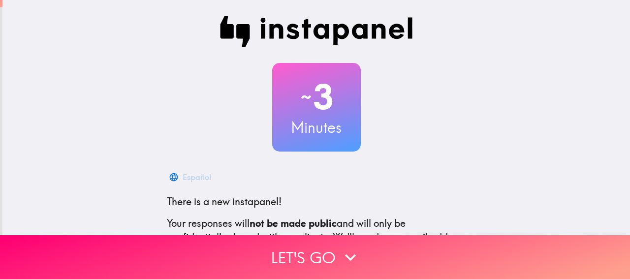 The image size is (630, 279). What do you see at coordinates (316, 31) in the screenshot?
I see `img: Instapanel` at bounding box center [316, 31].